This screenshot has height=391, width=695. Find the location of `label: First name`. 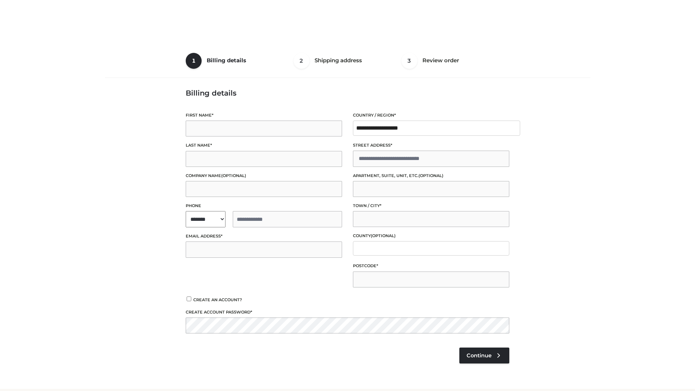

label: First name is located at coordinates (264, 115).